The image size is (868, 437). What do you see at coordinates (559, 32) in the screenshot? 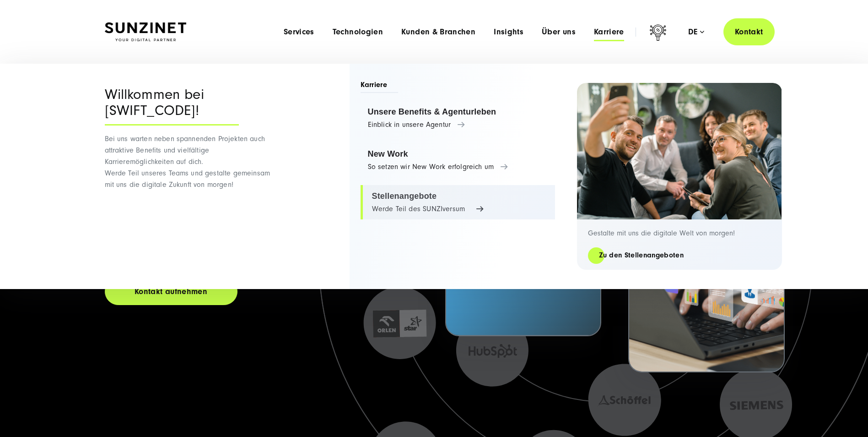
I see `span: Über uns` at bounding box center [559, 32].